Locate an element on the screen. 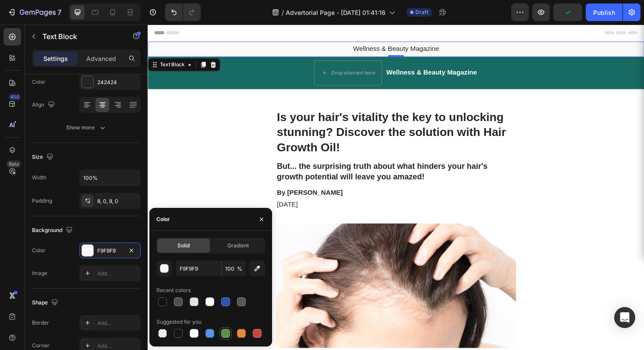  div: Publish is located at coordinates (604, 12).